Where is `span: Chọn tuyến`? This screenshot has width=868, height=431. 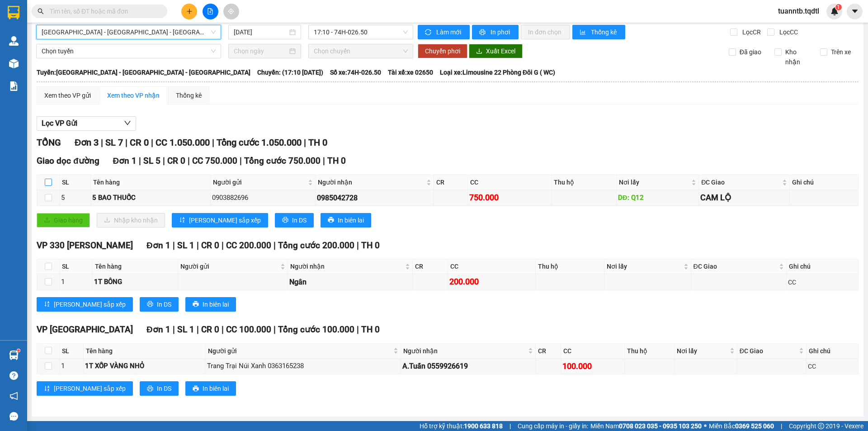
span: Chọn tuyến is located at coordinates (128, 51).